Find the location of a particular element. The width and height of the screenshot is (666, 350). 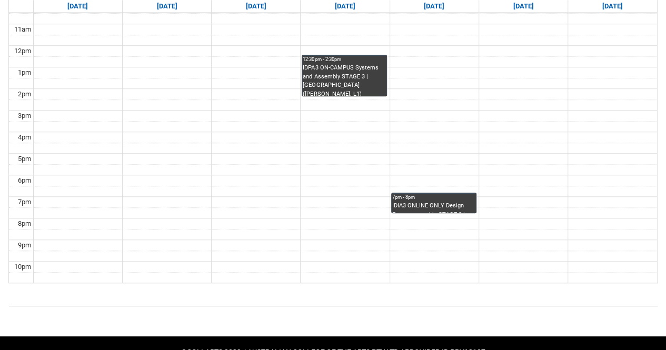

div: 7pm - 8pm is located at coordinates (434, 197).